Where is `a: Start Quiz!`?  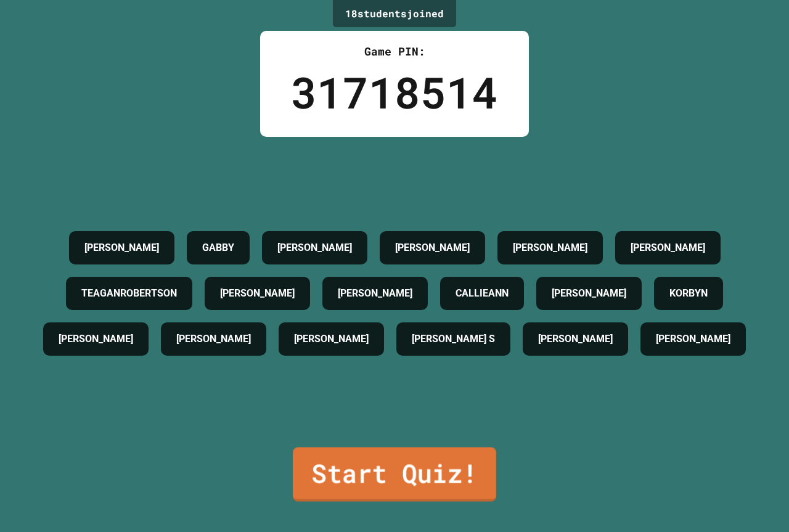 a: Start Quiz! is located at coordinates (394, 474).